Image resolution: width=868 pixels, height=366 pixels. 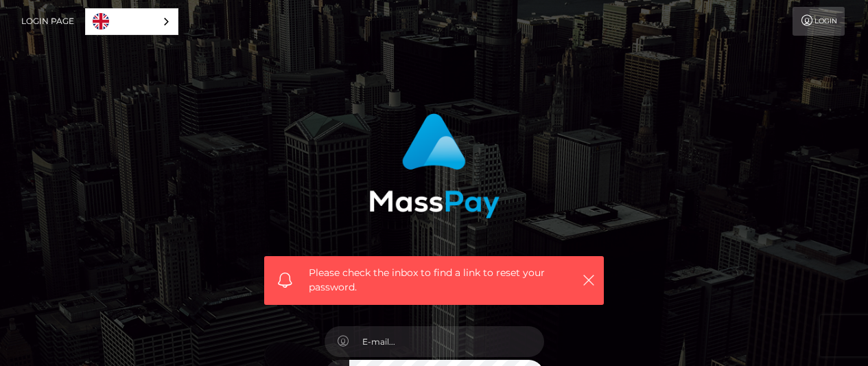 What do you see at coordinates (48, 21) in the screenshot?
I see `a: Login Page` at bounding box center [48, 21].